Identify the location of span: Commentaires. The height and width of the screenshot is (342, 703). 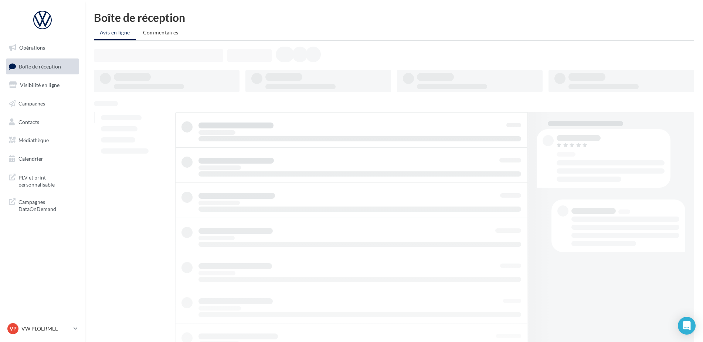
(161, 32).